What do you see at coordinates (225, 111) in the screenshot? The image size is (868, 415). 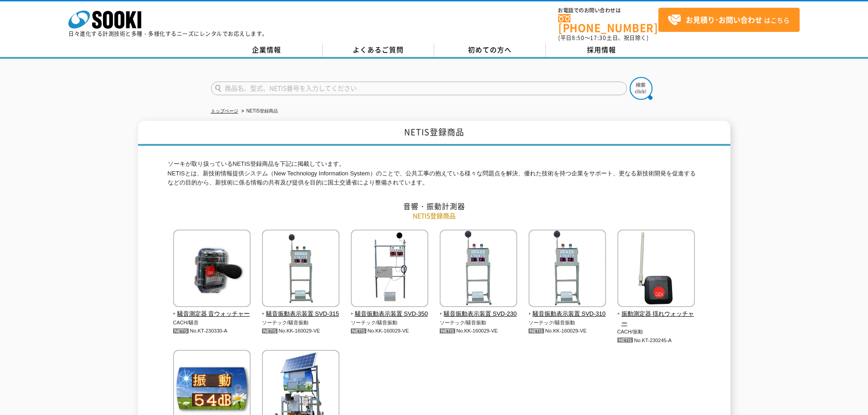 I see `a: トップページ` at bounding box center [225, 111].